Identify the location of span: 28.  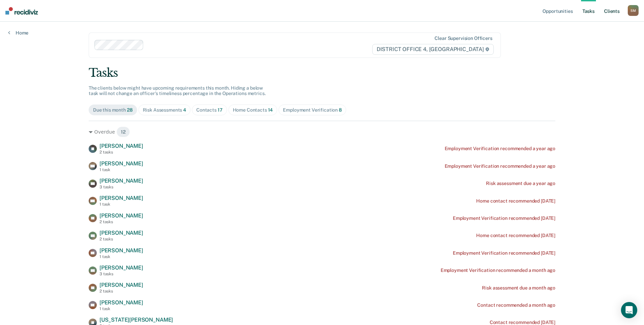
(129, 110).